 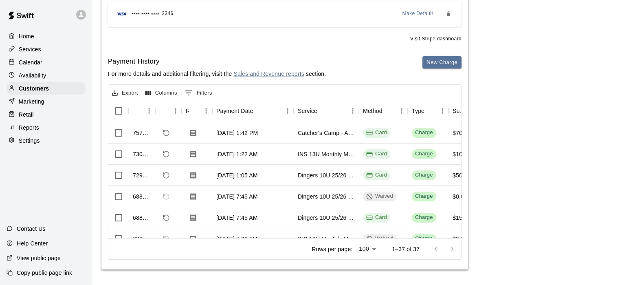 What do you see at coordinates (463, 218) in the screenshot?
I see `div: $150.00` at bounding box center [463, 218].